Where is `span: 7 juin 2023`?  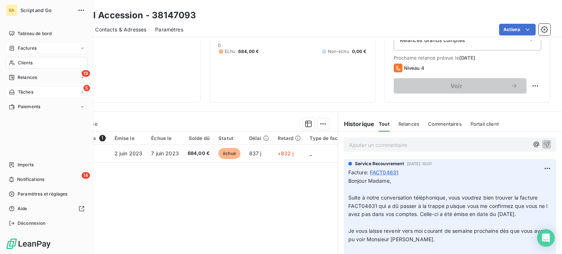 span: 7 juin 2023 is located at coordinates (165, 153).